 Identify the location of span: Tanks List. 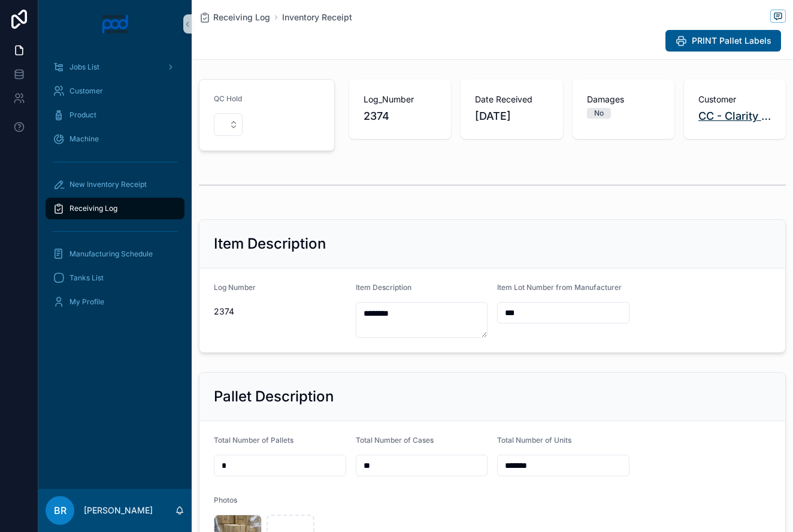
(86, 278).